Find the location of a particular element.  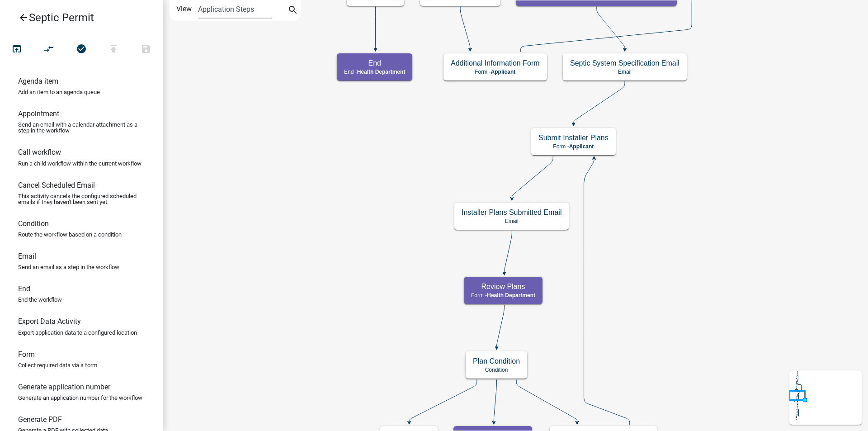

p: Route the workflow based on a condition is located at coordinates (69, 234).